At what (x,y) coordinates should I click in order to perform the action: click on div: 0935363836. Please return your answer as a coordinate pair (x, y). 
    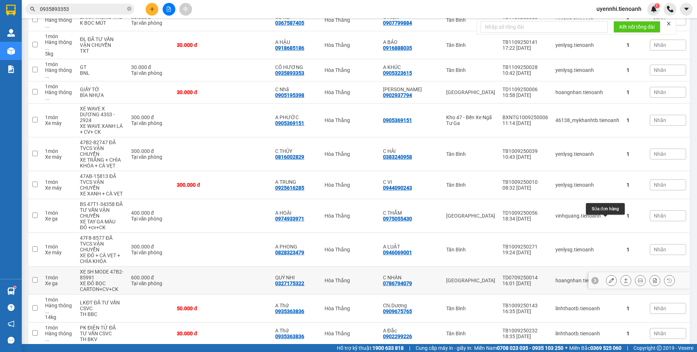
    Looking at the image, I should click on (290, 336).